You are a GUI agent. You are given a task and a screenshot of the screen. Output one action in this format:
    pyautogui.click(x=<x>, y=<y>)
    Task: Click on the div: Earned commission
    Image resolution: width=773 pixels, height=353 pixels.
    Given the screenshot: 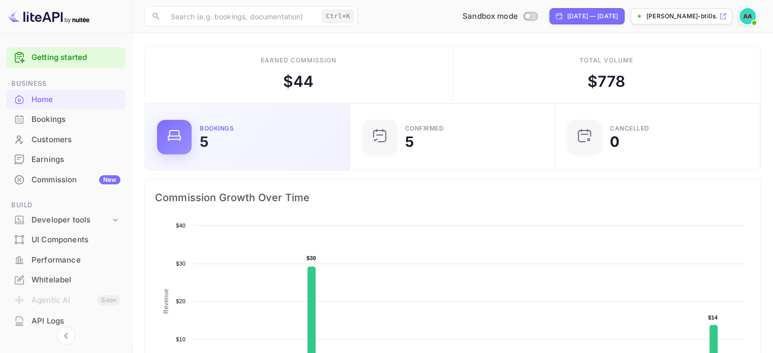 What is the action you would take?
    pyautogui.click(x=298, y=60)
    